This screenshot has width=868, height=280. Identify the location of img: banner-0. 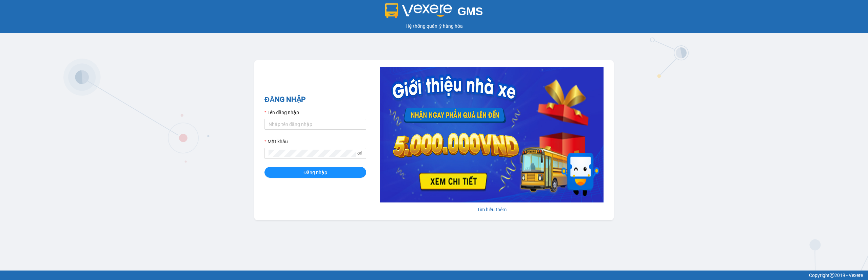
(491, 135).